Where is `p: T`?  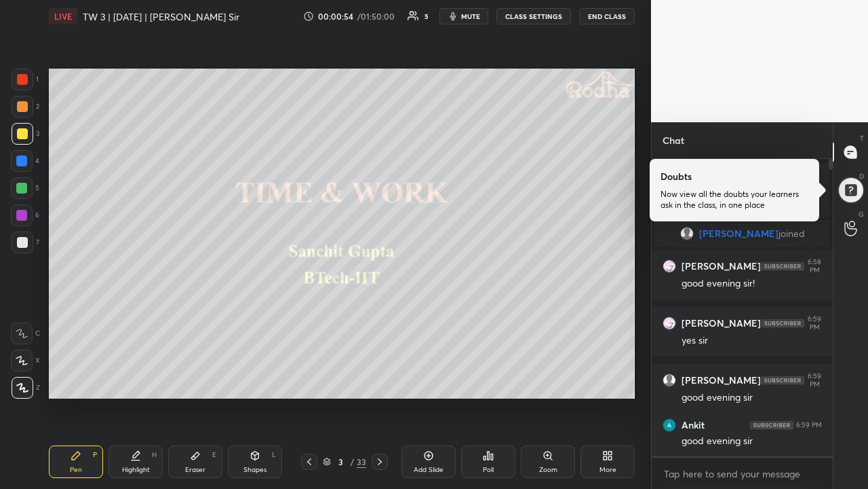
p: T is located at coordinates (862, 138).